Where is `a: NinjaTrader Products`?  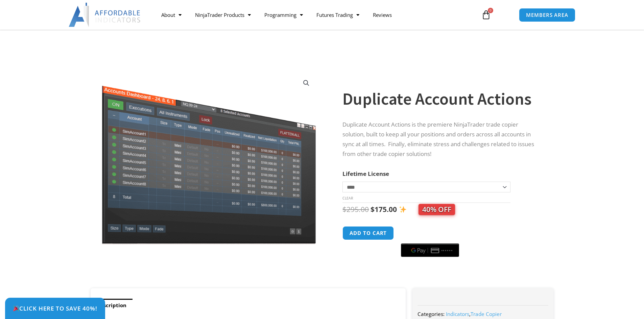 a: NinjaTrader Products is located at coordinates (223, 15).